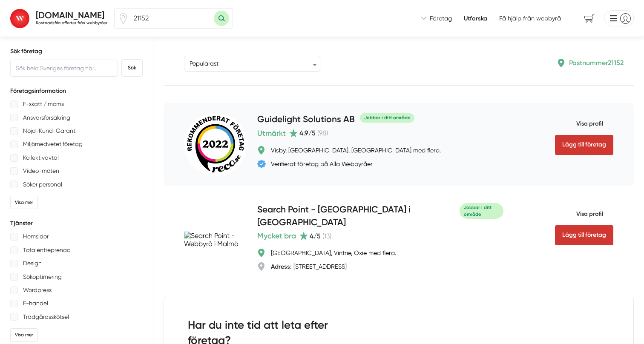 The width and height of the screenshot is (644, 344). I want to click on span: 4.9 /5, so click(308, 133).